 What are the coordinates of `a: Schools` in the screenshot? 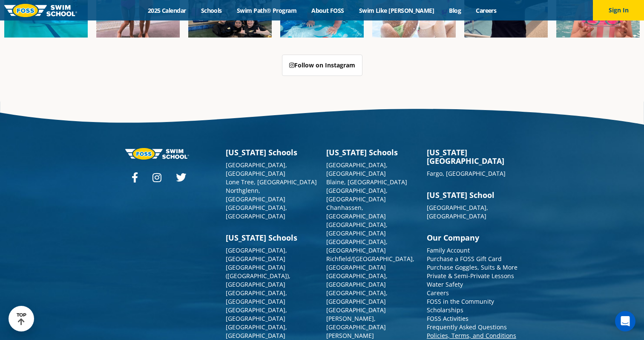 It's located at (211, 10).